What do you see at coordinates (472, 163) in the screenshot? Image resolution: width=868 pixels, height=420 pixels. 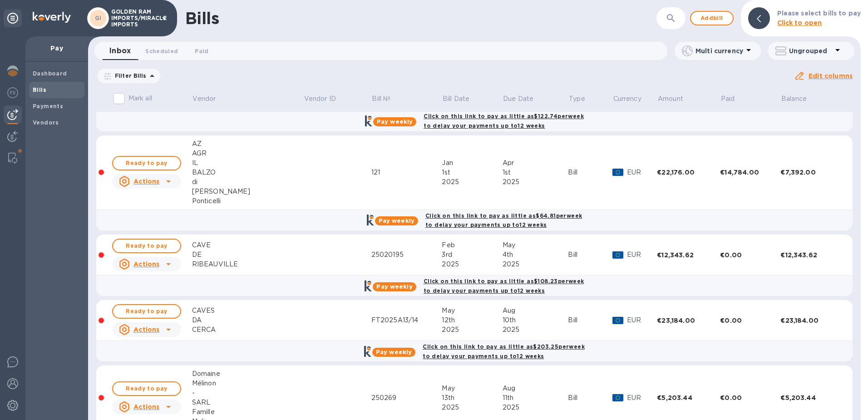 I see `div: Jan` at bounding box center [472, 163].